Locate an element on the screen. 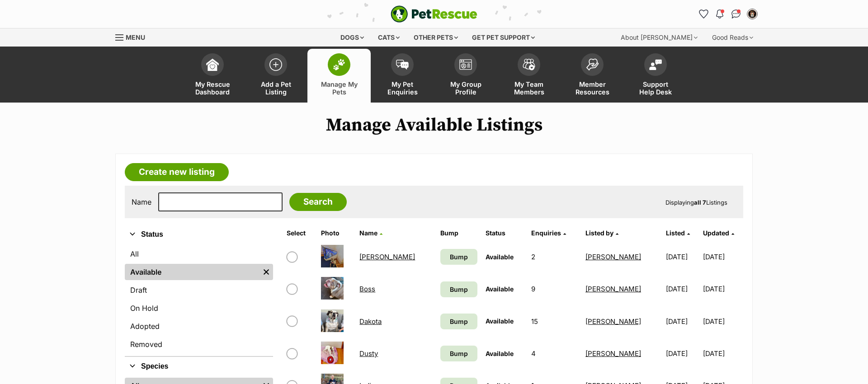  img: logo-e224e6f780fb5917bec1dbf3a21bbac754714ae5b6737aabdf751b685950b380.svg is located at coordinates (434, 14).